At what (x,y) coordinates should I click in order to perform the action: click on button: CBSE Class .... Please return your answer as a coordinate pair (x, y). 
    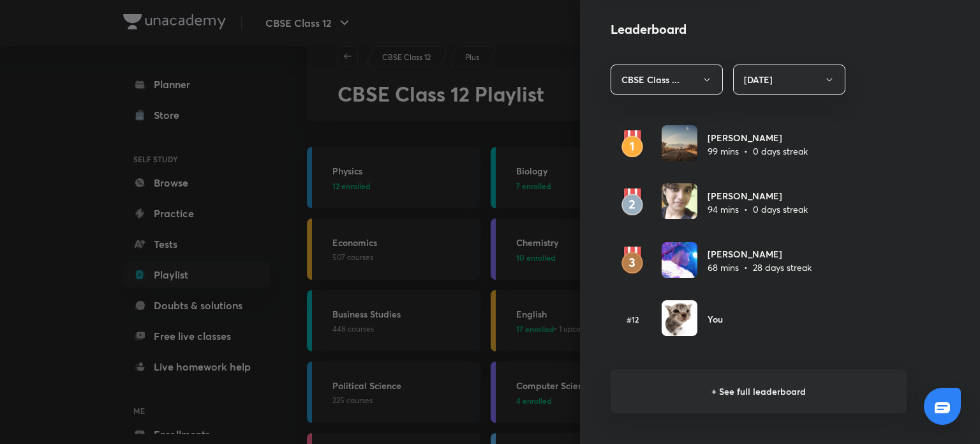
    Looking at the image, I should click on (667, 79).